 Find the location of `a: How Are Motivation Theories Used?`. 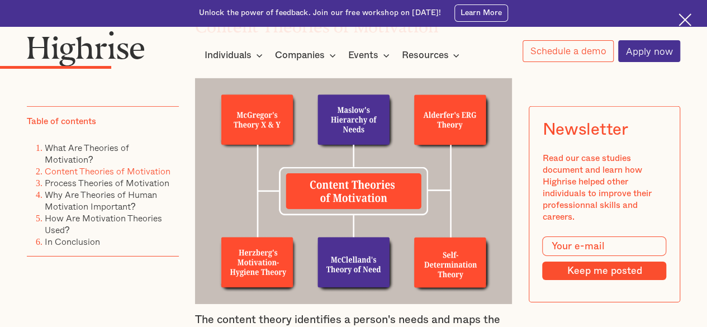

a: How Are Motivation Theories Used? is located at coordinates (103, 223).